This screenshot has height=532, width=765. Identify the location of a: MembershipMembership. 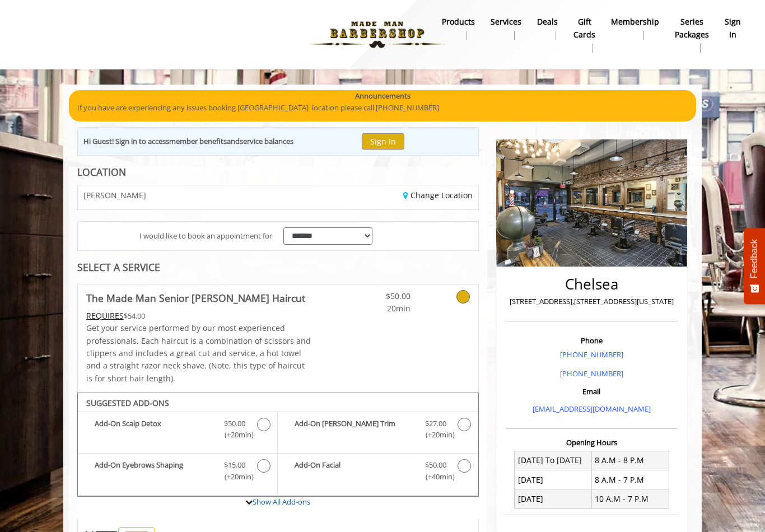
(635, 28).